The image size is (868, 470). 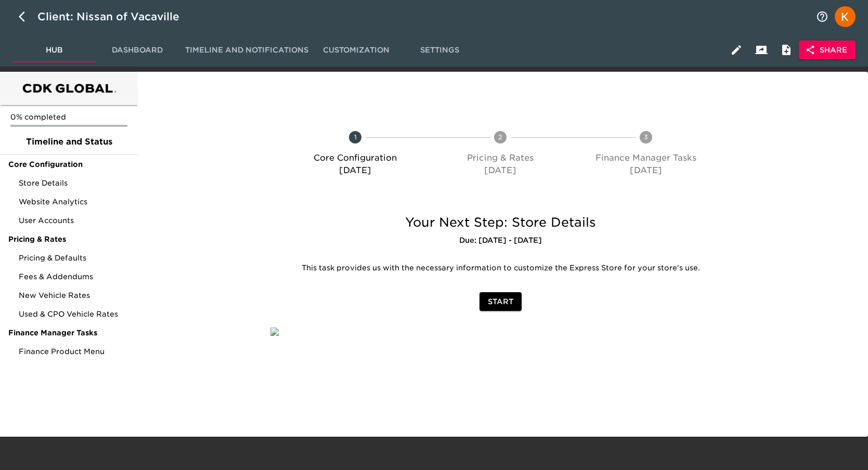 What do you see at coordinates (355, 158) in the screenshot?
I see `p: Core Configuration` at bounding box center [355, 158].